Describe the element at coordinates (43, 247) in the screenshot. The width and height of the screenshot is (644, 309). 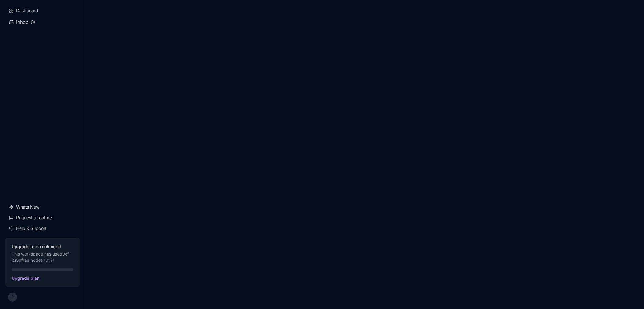
I see `strong: Upgrade to go unlimited` at that location.